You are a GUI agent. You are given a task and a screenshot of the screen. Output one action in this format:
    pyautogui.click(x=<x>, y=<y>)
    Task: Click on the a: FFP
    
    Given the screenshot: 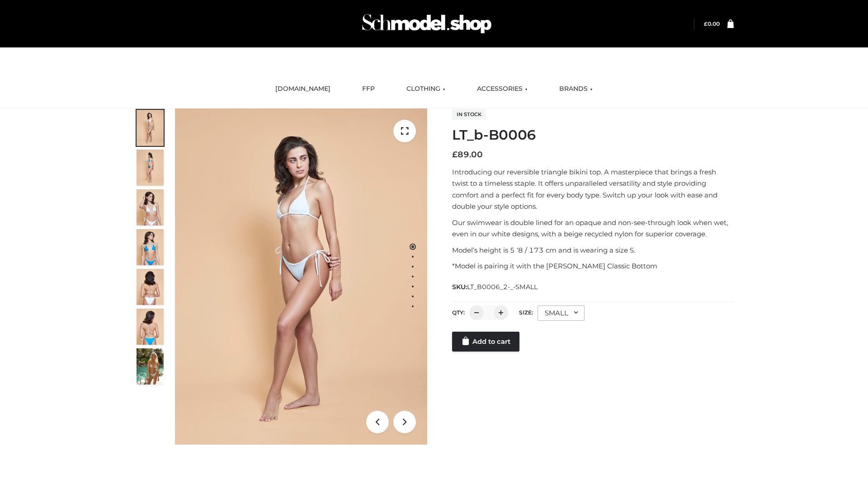 What is the action you would take?
    pyautogui.click(x=368, y=89)
    